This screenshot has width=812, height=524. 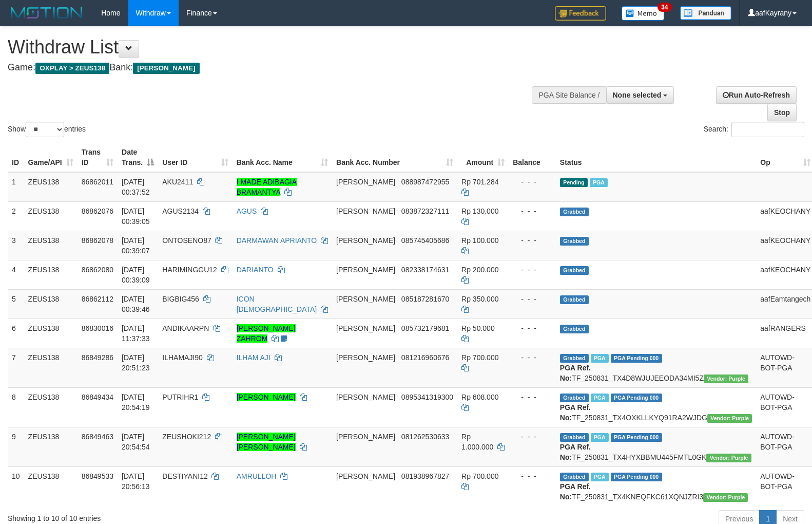 I want to click on td: 3, so click(x=16, y=245).